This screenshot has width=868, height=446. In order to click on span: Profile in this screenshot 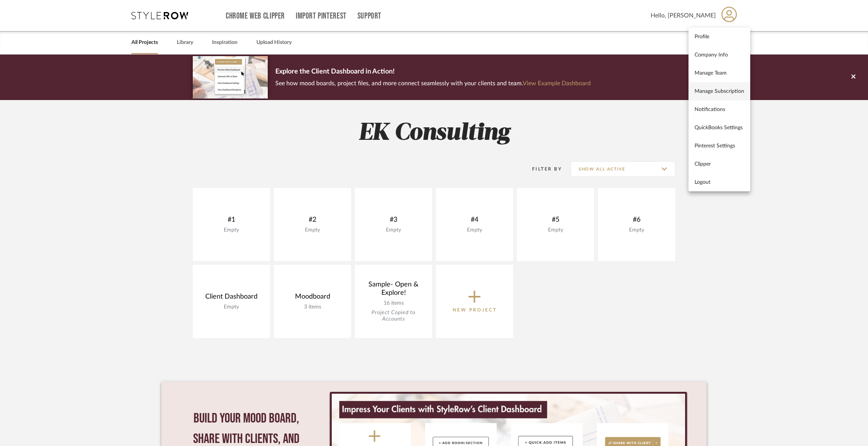, I will do `click(719, 36)`.